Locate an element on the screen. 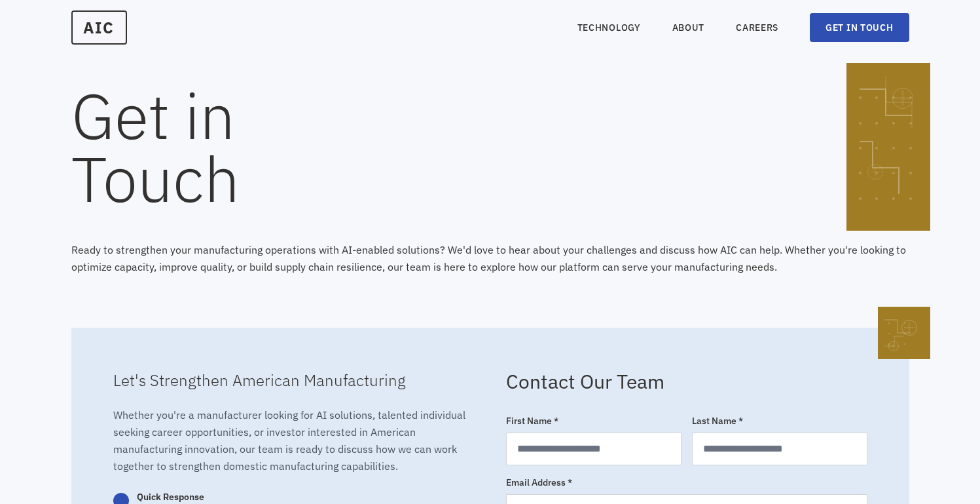 Image resolution: width=980 pixels, height=504 pixels. b: Contact Our Team is located at coordinates (585, 381).